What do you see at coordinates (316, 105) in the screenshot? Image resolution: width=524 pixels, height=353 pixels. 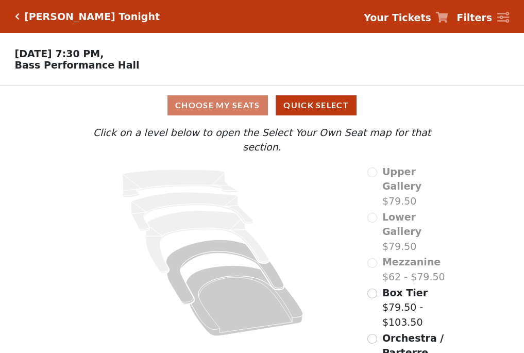 I see `button: Quick Select` at bounding box center [316, 105].